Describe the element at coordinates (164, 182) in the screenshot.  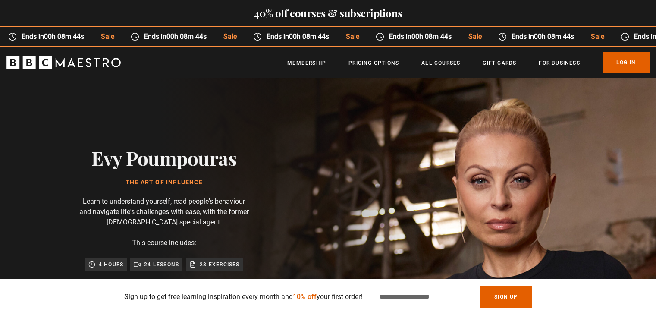
I see `h1: The Art of Influence` at that location.